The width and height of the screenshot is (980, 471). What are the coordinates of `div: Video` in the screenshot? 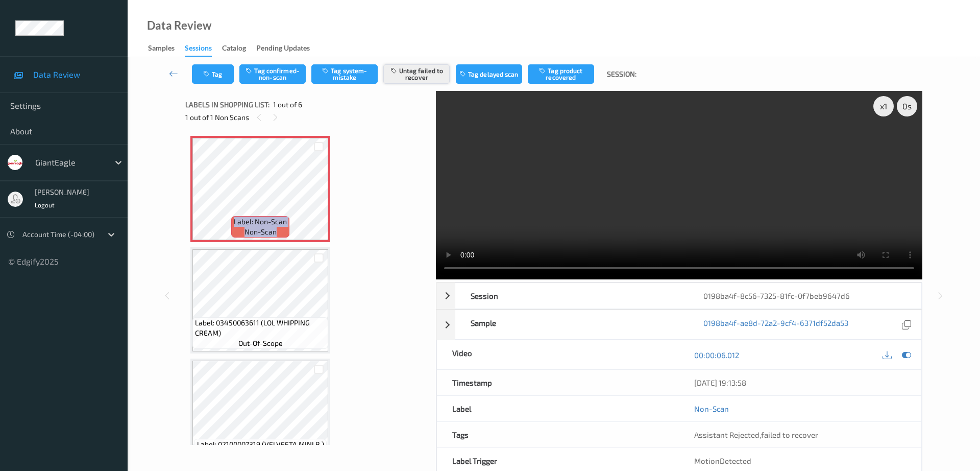 It's located at (558, 354).